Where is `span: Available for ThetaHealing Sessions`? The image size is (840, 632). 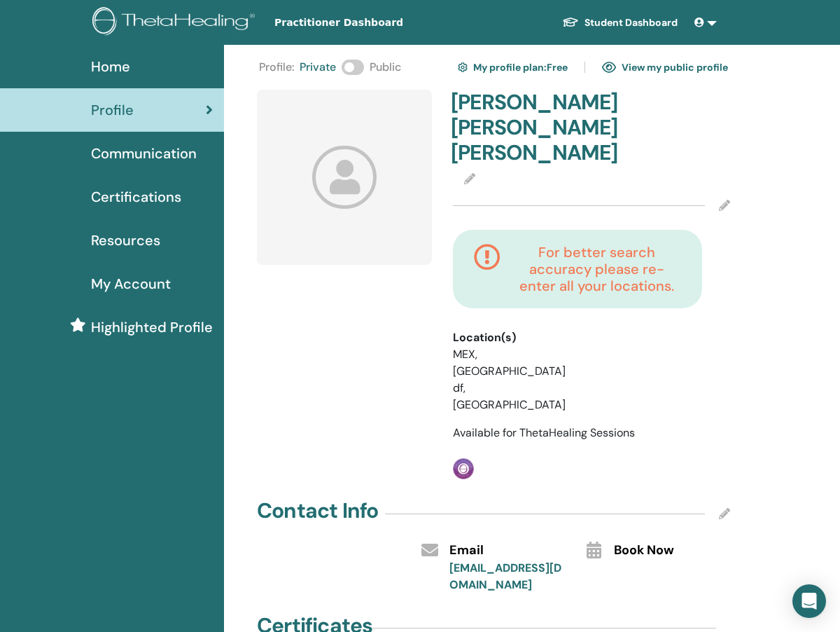 span: Available for ThetaHealing Sessions is located at coordinates (544, 432).